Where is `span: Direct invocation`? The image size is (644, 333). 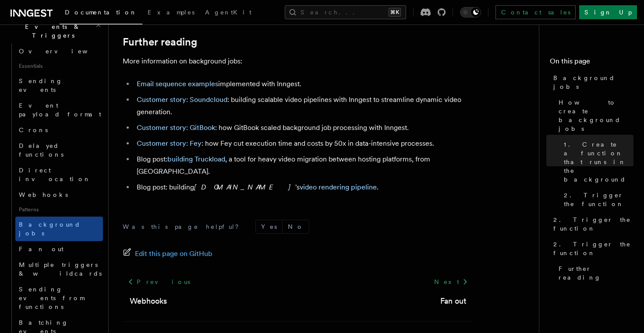 span: Direct invocation is located at coordinates (55, 175).